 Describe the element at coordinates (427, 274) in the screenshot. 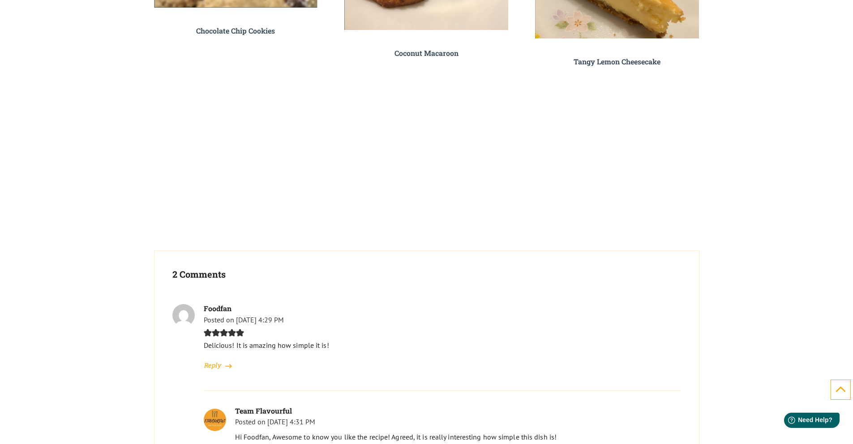

I see `h2: 2 Comments` at that location.